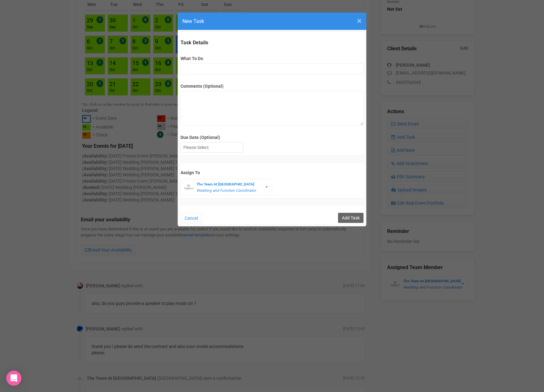  Describe the element at coordinates (272, 21) in the screenshot. I see `h4: New Task` at that location.